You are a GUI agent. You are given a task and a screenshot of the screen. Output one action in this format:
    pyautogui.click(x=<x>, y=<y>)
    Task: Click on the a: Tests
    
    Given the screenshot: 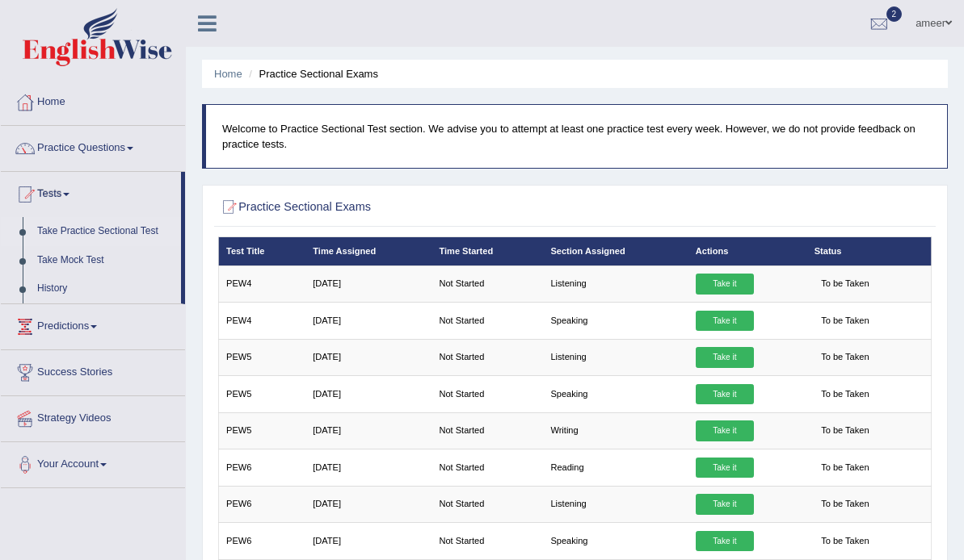 What is the action you would take?
    pyautogui.click(x=91, y=192)
    